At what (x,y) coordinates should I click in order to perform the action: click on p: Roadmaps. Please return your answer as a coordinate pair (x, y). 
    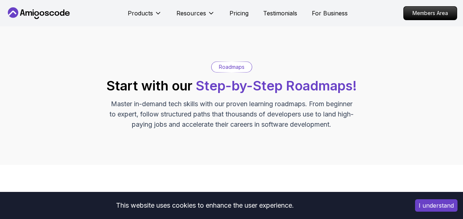
    Looking at the image, I should click on (231, 67).